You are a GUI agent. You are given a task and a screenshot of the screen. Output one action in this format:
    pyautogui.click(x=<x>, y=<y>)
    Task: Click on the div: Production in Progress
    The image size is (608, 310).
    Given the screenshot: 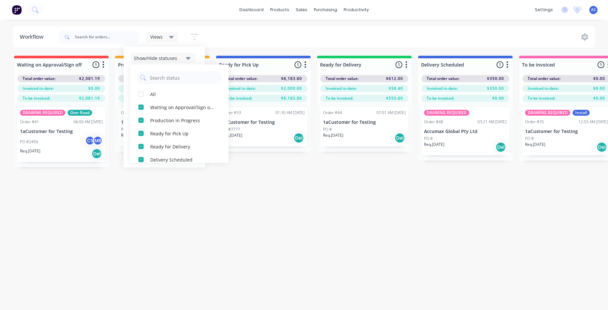 What is the action you would take?
    pyautogui.click(x=183, y=120)
    